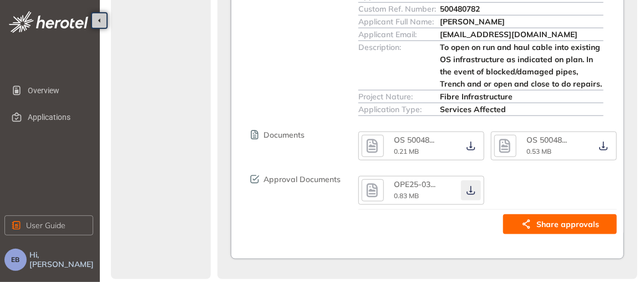 The width and height of the screenshot is (644, 282). What do you see at coordinates (460, 9) in the screenshot?
I see `span: 500480782` at bounding box center [460, 9].